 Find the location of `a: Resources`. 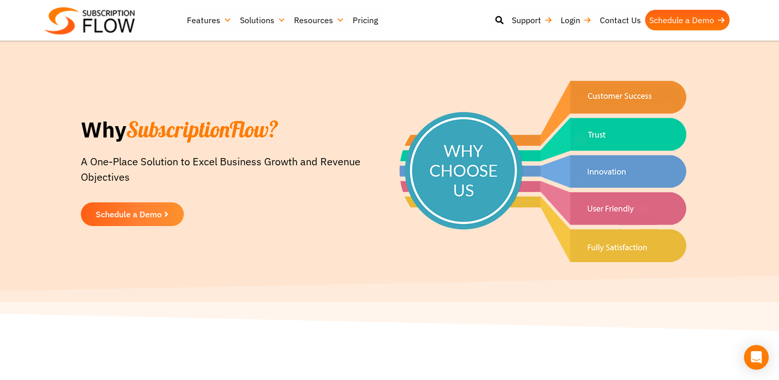

a: Resources is located at coordinates (319, 20).